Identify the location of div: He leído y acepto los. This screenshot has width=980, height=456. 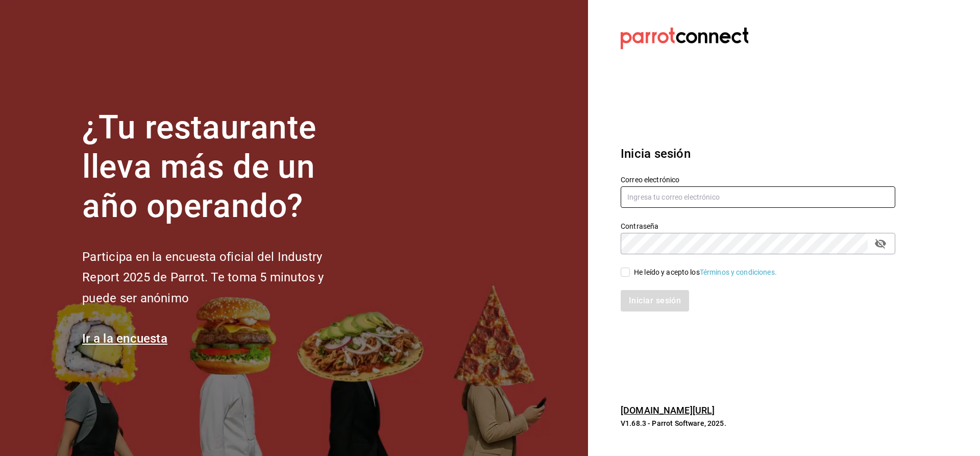
(705, 272).